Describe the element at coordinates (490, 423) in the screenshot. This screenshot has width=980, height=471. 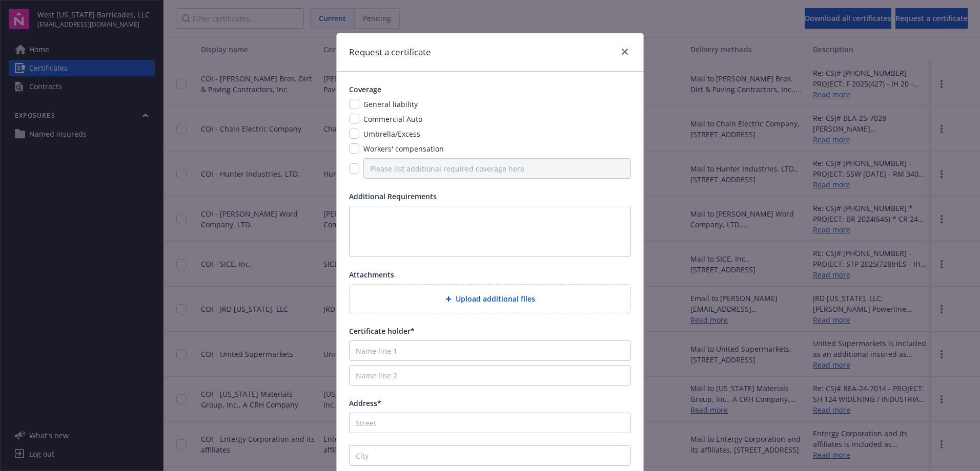
I see `input: Street` at that location.